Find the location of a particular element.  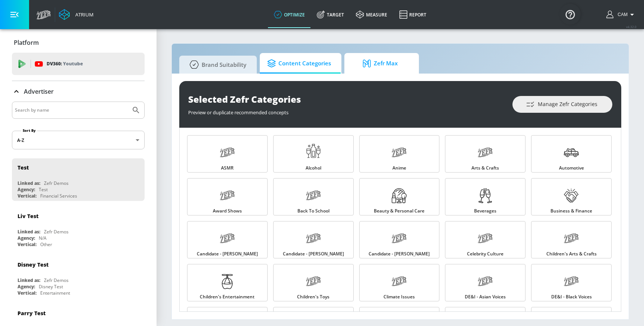

div: Platform is located at coordinates (78, 43).